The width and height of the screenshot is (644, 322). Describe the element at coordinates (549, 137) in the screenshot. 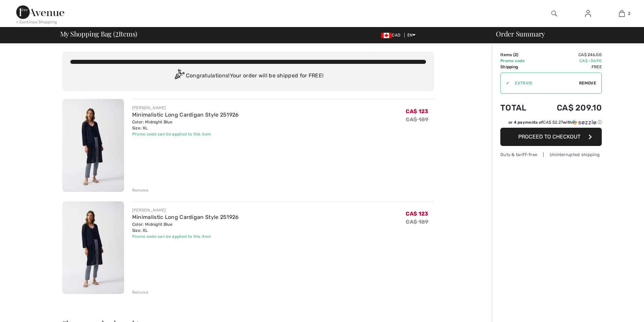

I see `span: Proceed to Checkout` at that location.